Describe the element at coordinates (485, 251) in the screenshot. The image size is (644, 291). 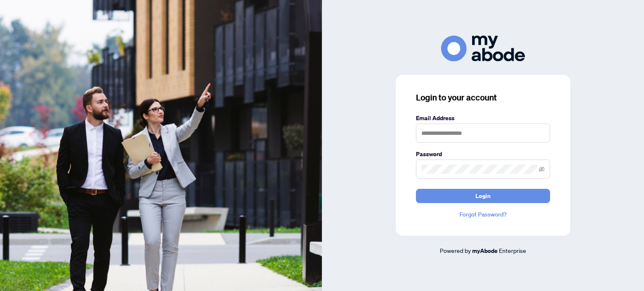
I see `a: myAbode` at that location.